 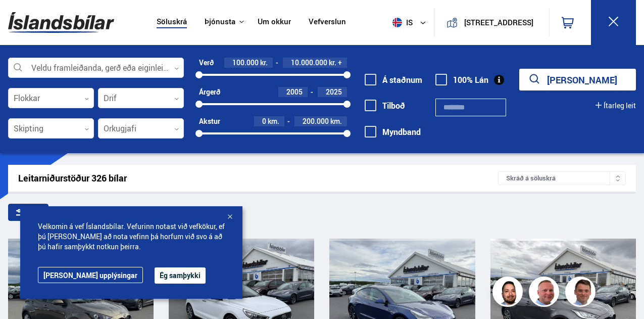 What do you see at coordinates (209, 92) in the screenshot?
I see `div: Árgerð` at bounding box center [209, 92].